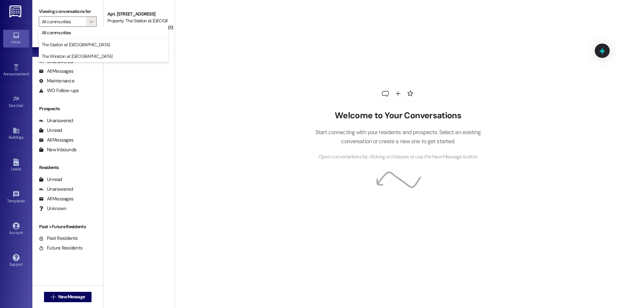 The width and height of the screenshot is (621, 308). What do you see at coordinates (58, 238) in the screenshot?
I see `div: Past Residents` at bounding box center [58, 238].